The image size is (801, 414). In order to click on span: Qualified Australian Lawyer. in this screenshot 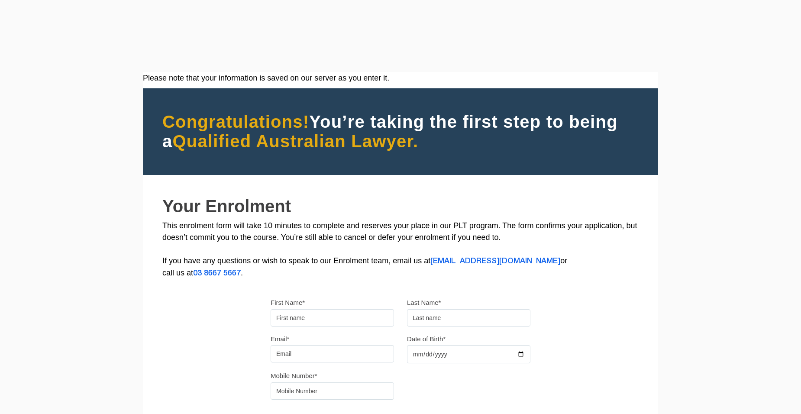, I will do `click(295, 141)`.